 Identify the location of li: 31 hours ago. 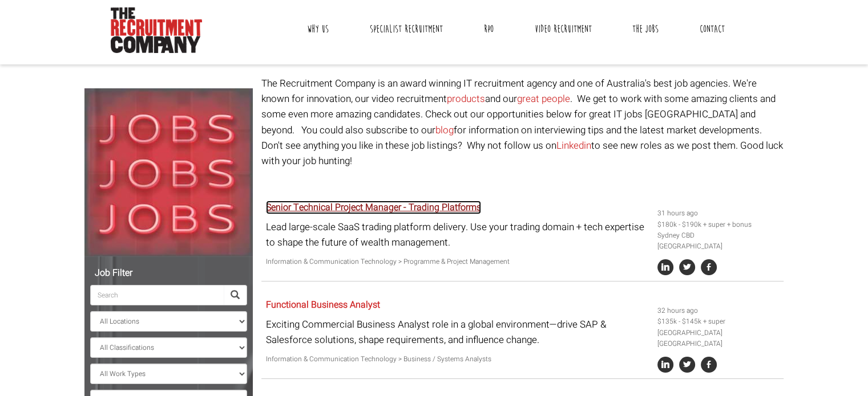
(718, 213).